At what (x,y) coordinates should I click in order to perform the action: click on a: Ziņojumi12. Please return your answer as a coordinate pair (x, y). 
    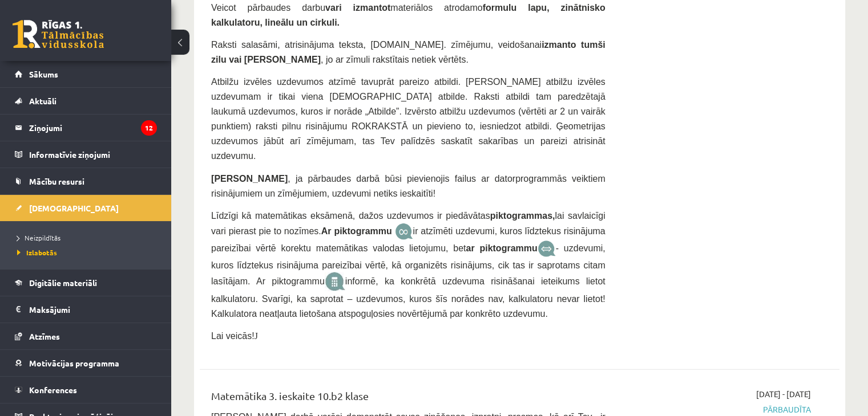
    Looking at the image, I should click on (86, 128).